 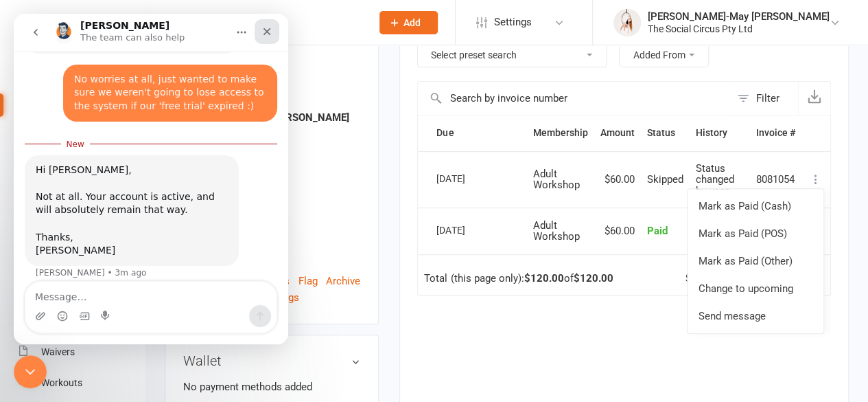 What do you see at coordinates (665, 179) in the screenshot?
I see `span: Skipped` at bounding box center [665, 179].